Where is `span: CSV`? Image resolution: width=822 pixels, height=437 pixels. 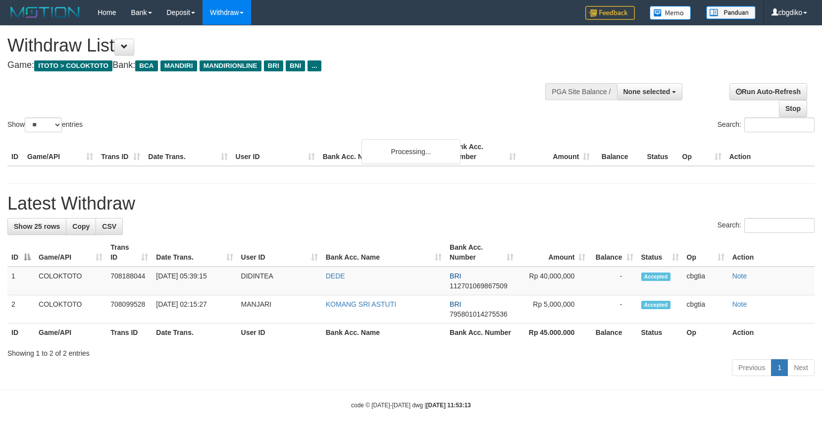
span: CSV is located at coordinates (109, 226).